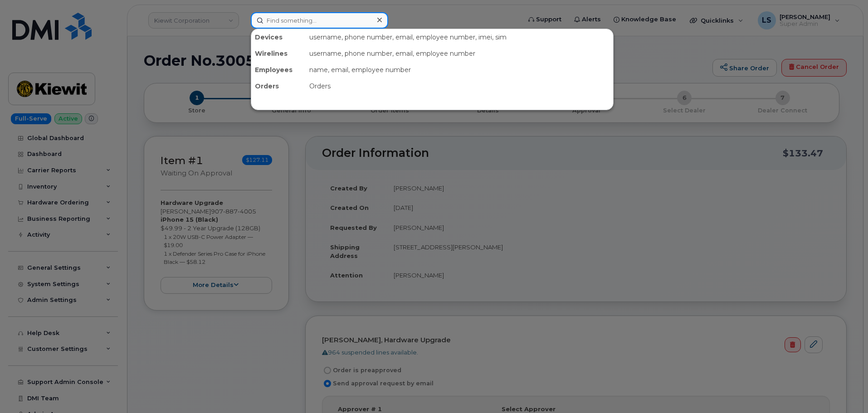 The height and width of the screenshot is (413, 868). What do you see at coordinates (460, 70) in the screenshot?
I see `div: name, email, employee number` at bounding box center [460, 70].